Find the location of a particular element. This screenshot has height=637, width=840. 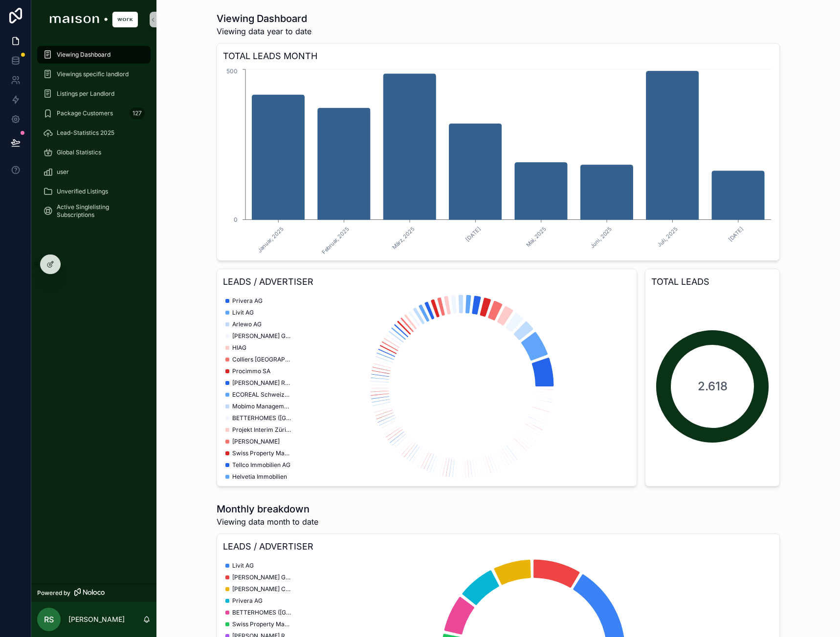

span: Procimmo SA is located at coordinates (252, 371).